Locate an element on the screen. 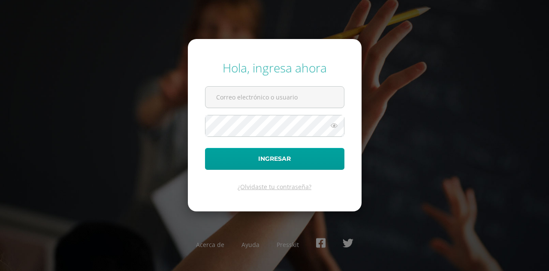 This screenshot has height=271, width=549. a: Ayuda is located at coordinates (251, 245).